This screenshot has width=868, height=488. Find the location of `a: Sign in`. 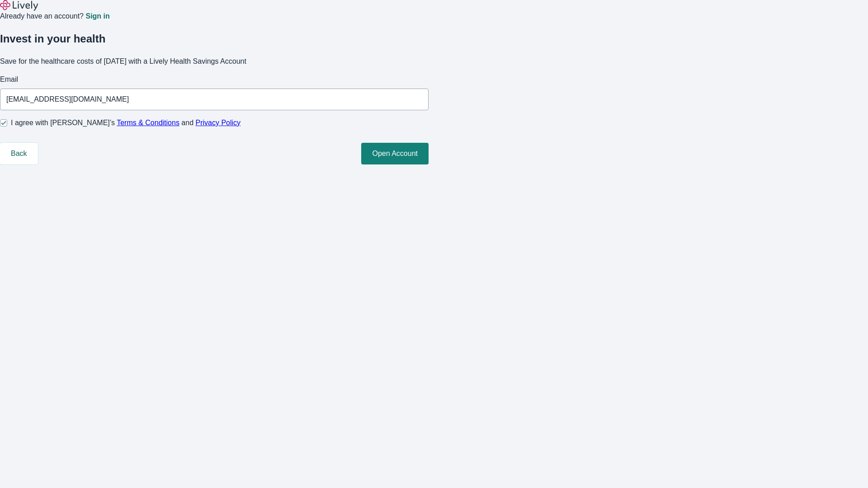

a: Sign in is located at coordinates (97, 17).